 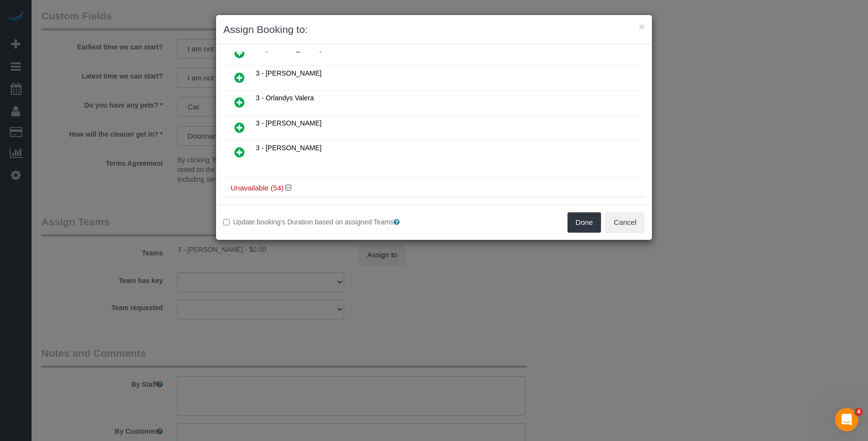 What do you see at coordinates (285, 98) in the screenshot?
I see `span: 3 - Orlandys Valera` at bounding box center [285, 98].